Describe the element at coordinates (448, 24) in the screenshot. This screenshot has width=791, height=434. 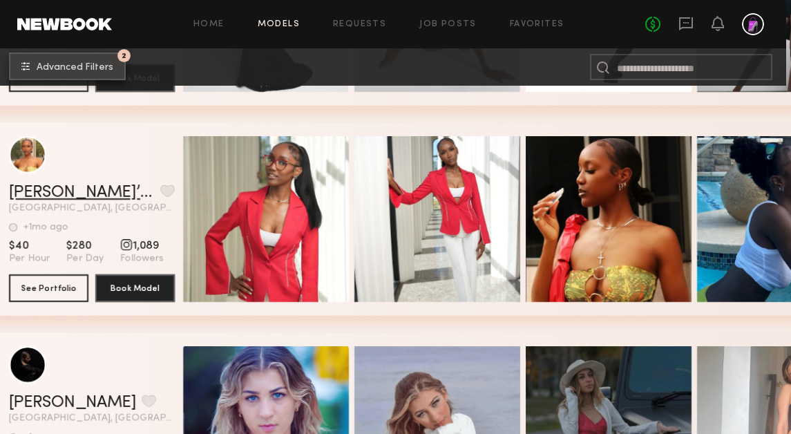
I see `a: Job Posts` at that location.